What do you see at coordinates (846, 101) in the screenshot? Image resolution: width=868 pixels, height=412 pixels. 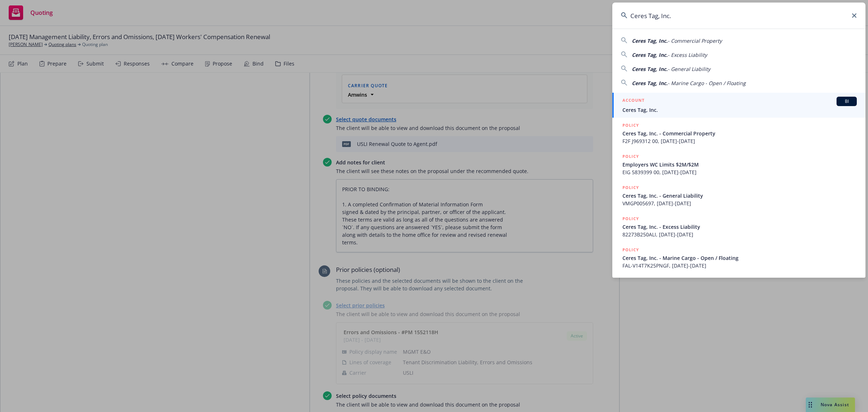 I see `span: BI` at bounding box center [846, 101].